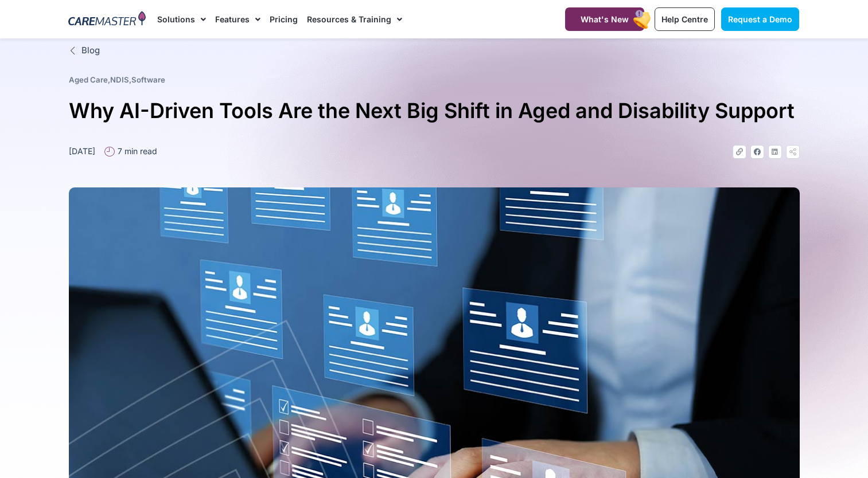 This screenshot has height=478, width=868. I want to click on span: 7 min read, so click(136, 151).